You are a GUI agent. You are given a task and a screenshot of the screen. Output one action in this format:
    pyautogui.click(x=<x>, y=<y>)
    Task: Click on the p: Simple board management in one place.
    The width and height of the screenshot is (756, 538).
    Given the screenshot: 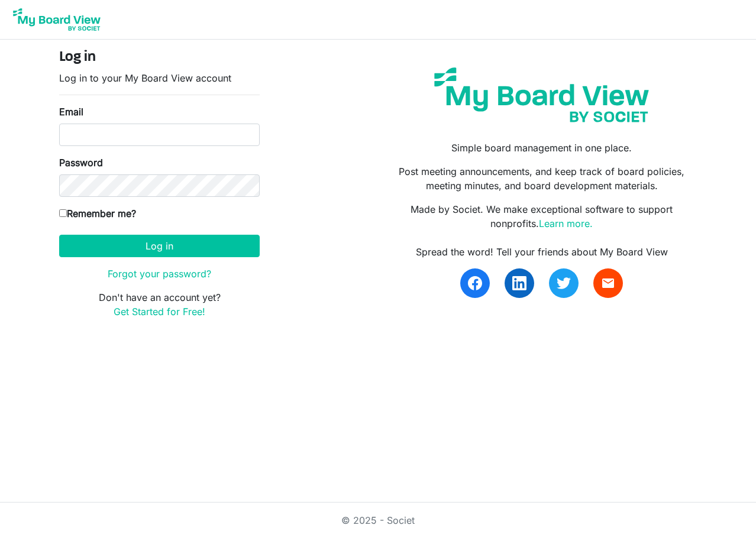 What is the action you would take?
    pyautogui.click(x=542, y=148)
    